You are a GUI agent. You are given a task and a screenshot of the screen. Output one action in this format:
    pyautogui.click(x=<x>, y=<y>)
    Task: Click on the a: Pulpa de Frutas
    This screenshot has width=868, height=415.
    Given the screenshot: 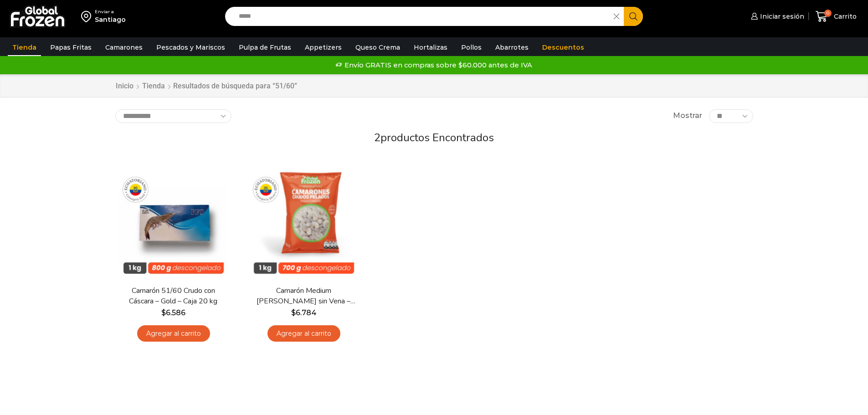 What is the action you would take?
    pyautogui.click(x=265, y=48)
    